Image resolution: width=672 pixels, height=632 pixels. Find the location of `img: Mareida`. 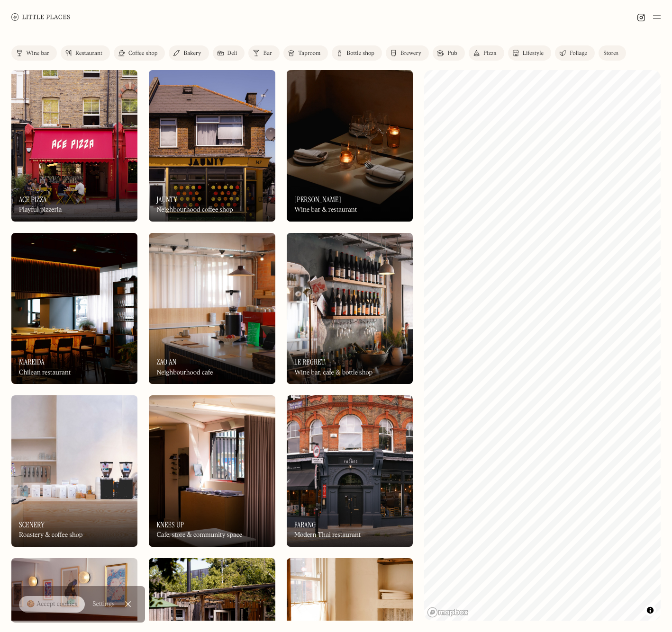

img: Mareida is located at coordinates (75, 309).